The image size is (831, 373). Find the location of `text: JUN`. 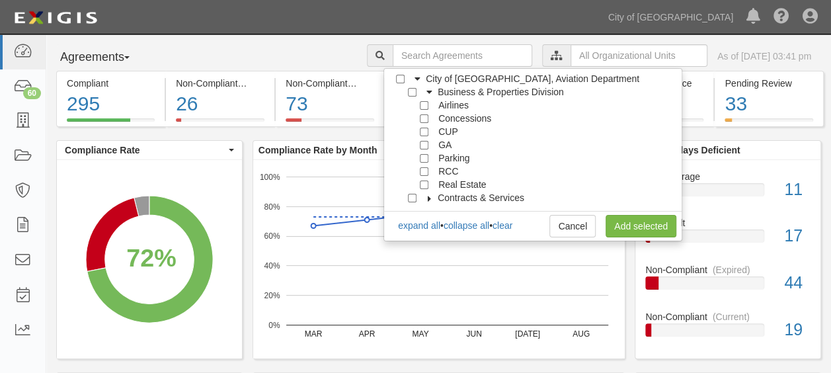

text: JUN is located at coordinates (473, 334).